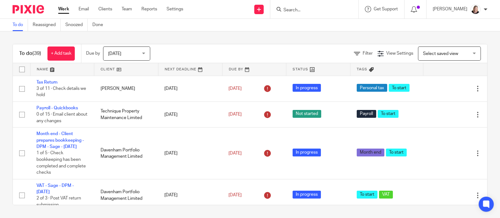 The image size is (500, 218). Describe the element at coordinates (84, 9) in the screenshot. I see `a: Email` at that location.